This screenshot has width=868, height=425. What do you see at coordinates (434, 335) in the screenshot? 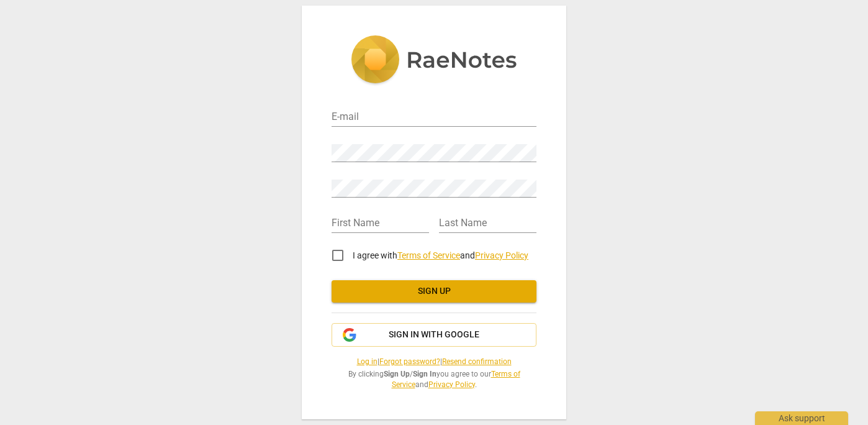
I see `button: Sign in with Google` at bounding box center [434, 335].